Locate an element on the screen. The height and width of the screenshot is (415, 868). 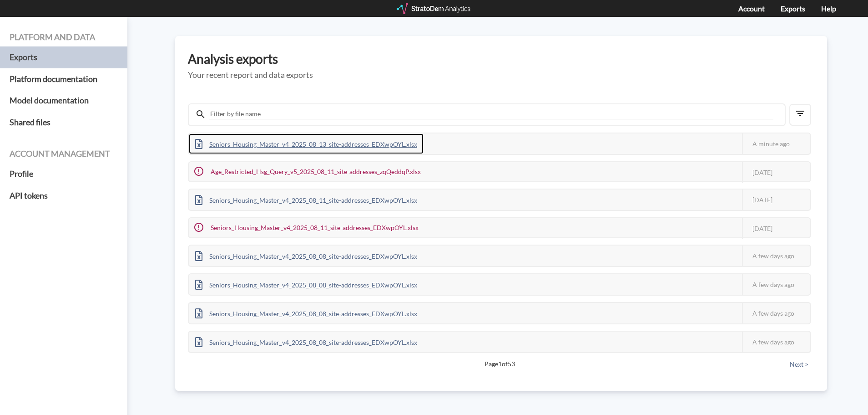
a: Profile is located at coordinates (64, 174).